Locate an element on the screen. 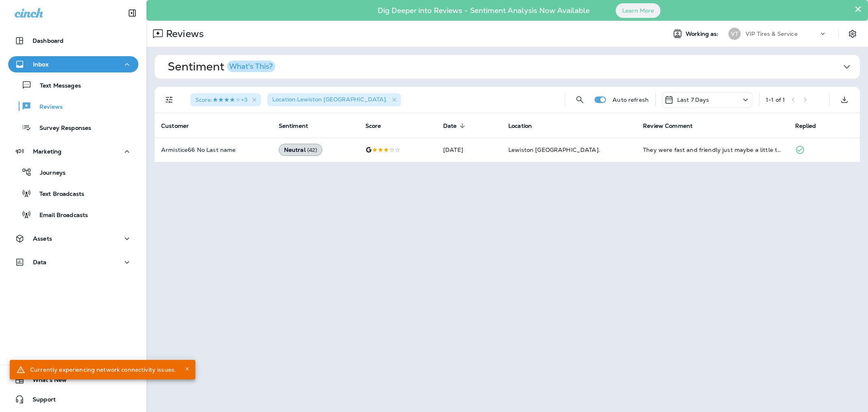 This screenshot has width=868, height=412. div: Neutral is located at coordinates (301, 150).